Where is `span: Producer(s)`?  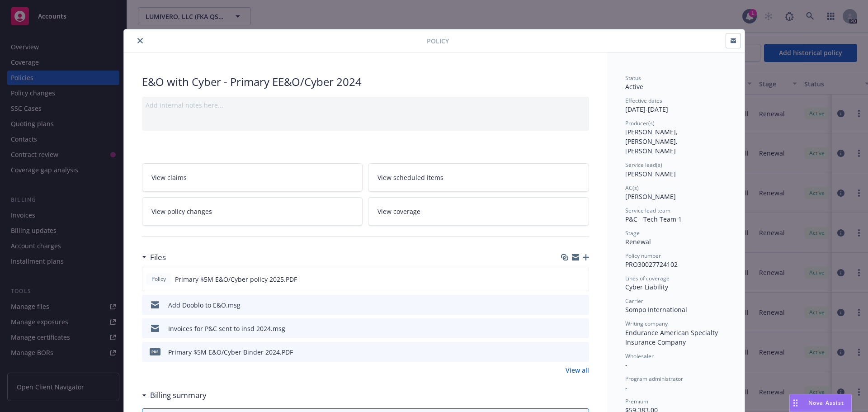 span: Producer(s) is located at coordinates (639, 123).